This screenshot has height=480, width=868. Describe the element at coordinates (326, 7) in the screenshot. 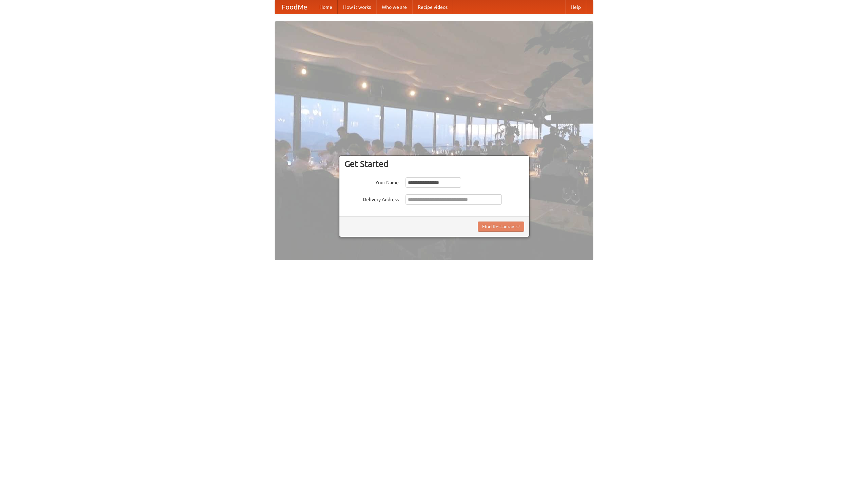

I see `a: Home` at that location.